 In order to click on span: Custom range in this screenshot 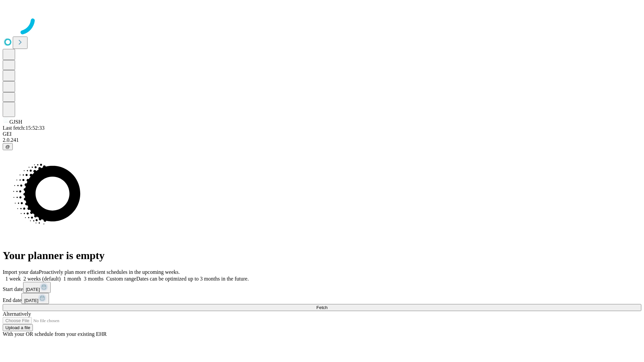, I will do `click(121, 279)`.